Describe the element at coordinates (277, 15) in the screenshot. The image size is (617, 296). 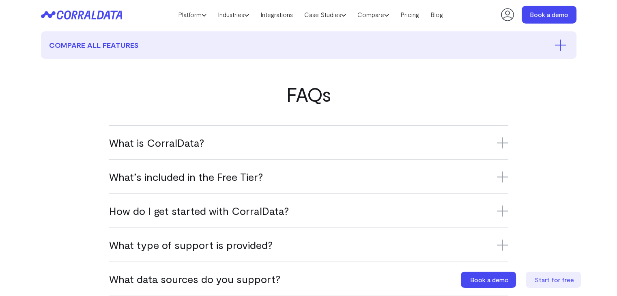
I see `a: Integrations` at that location.